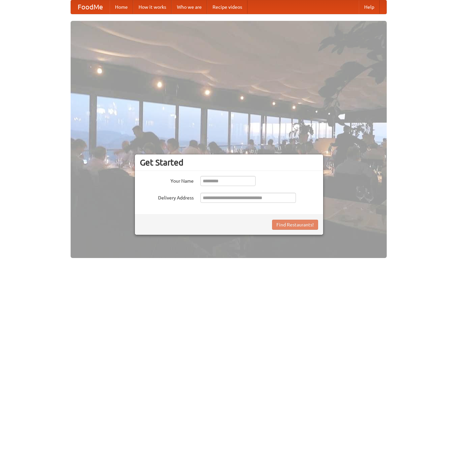 Image resolution: width=457 pixels, height=476 pixels. I want to click on a: Help, so click(369, 7).